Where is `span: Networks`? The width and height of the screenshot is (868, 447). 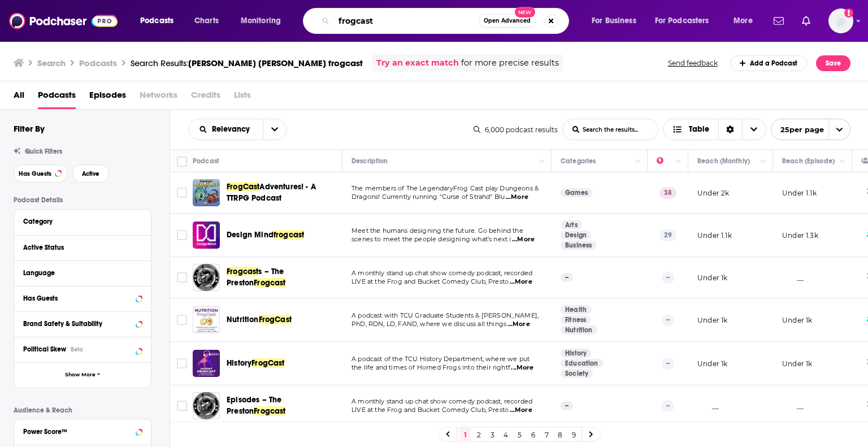
span: Networks is located at coordinates (158, 97).